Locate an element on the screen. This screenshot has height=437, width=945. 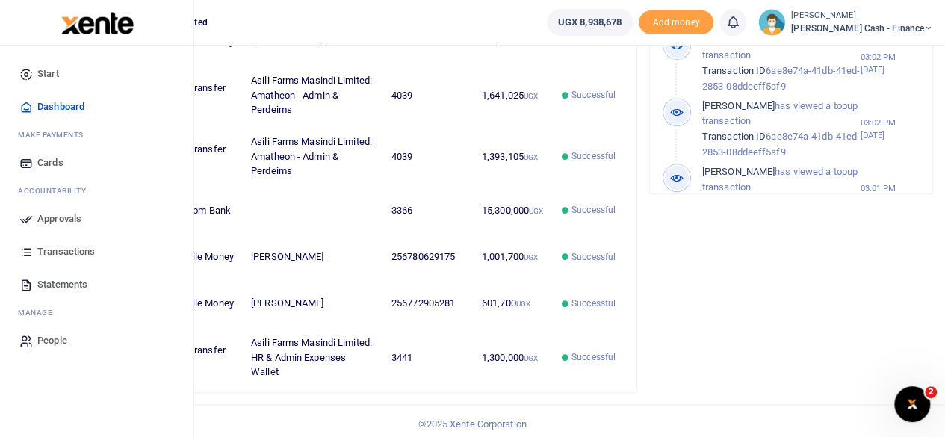
span: Add money is located at coordinates (676, 22).